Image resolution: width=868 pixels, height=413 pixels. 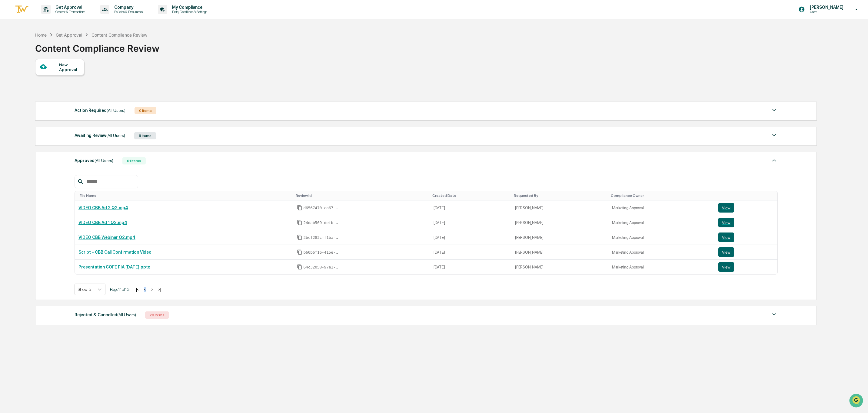 What do you see at coordinates (69, 35) in the screenshot?
I see `div: Get Approval` at bounding box center [69, 35].